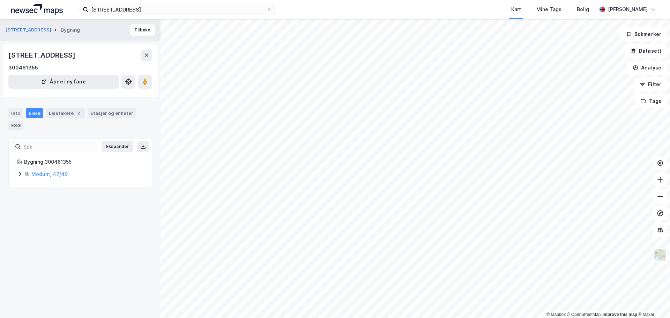 The height and width of the screenshot is (318, 670). I want to click on button: Tags, so click(651, 101).